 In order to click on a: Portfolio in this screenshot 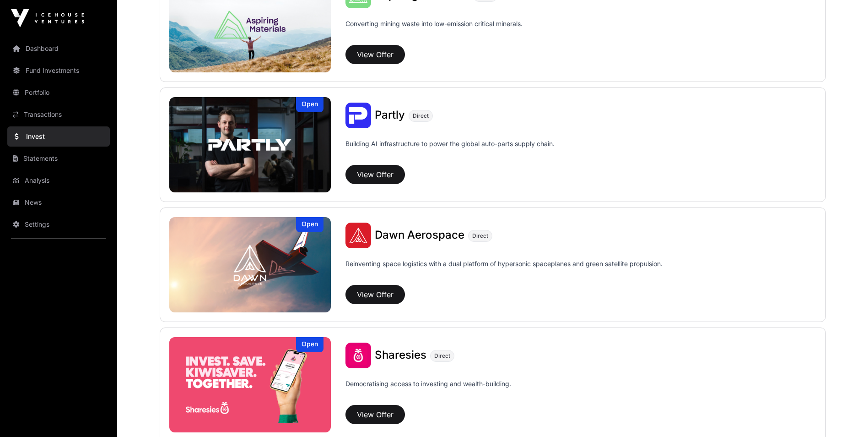, I will do `click(59, 92)`.